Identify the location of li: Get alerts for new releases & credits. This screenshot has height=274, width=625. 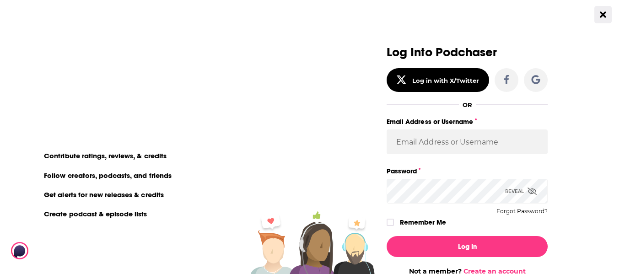
(104, 194).